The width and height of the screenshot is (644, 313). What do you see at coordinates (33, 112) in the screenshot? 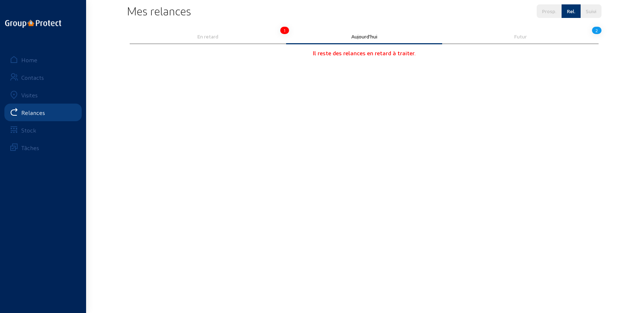
I see `div: Relances` at bounding box center [33, 112].